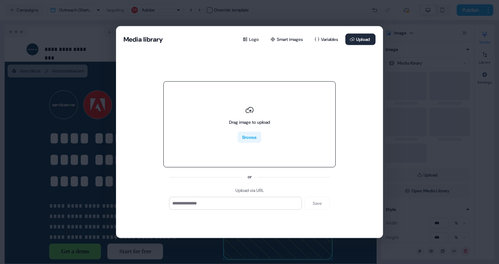  Describe the element at coordinates (287, 39) in the screenshot. I see `button: Smart images` at that location.